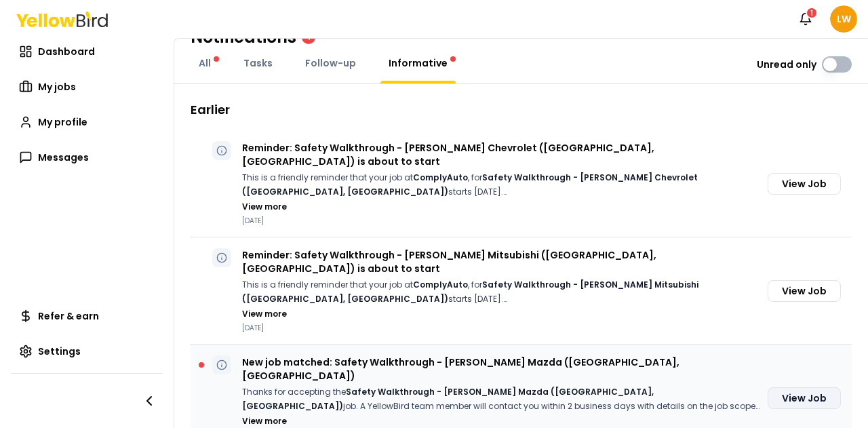  What do you see at coordinates (258, 63) in the screenshot?
I see `a: Tasks` at bounding box center [258, 63].